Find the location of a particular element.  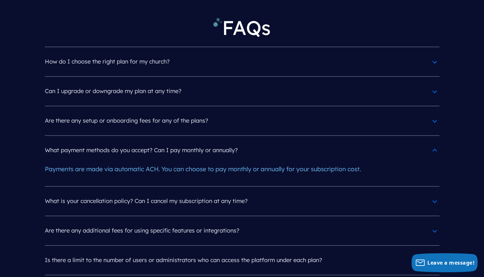

div: Payments are made via automatic ACH. You can choose to pay monthly or annually for your subscript... is located at coordinates (242, 169).